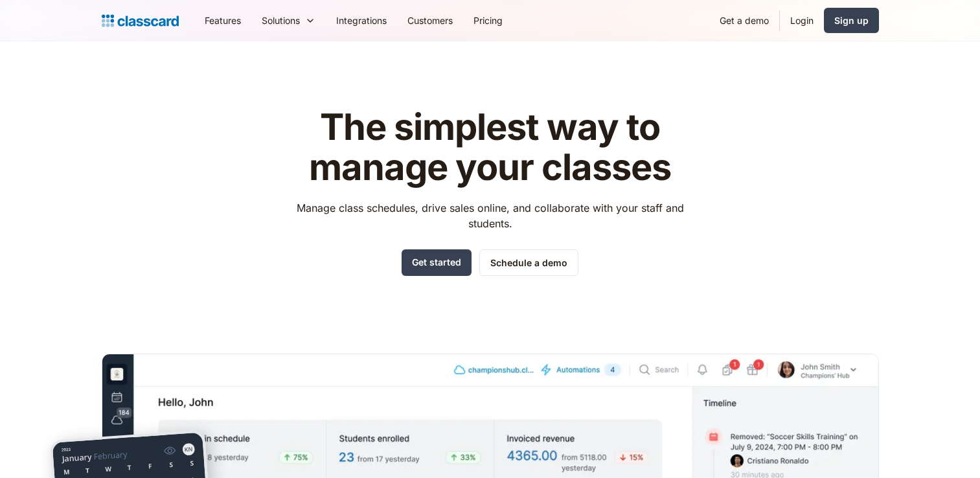 This screenshot has width=980, height=478. Describe the element at coordinates (529, 262) in the screenshot. I see `a: Schedule a demo` at that location.